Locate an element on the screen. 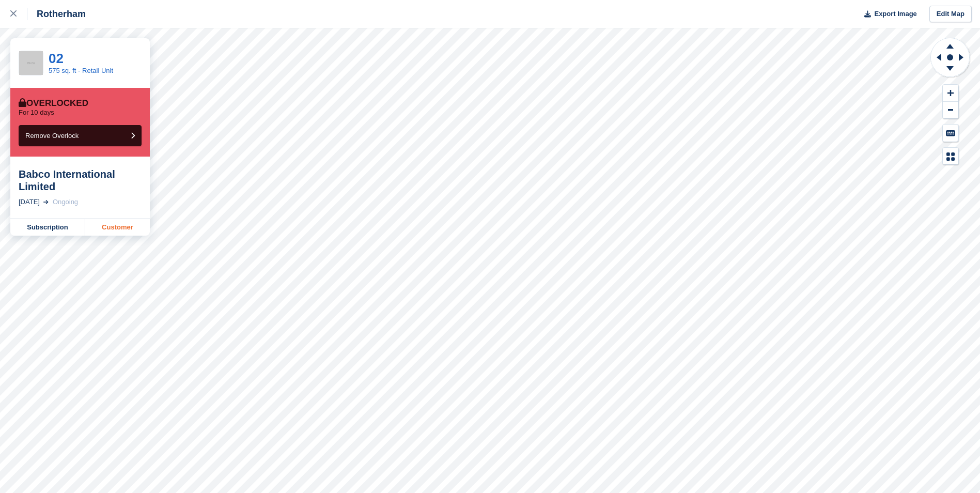 This screenshot has width=980, height=493. a: 02 is located at coordinates (56, 58).